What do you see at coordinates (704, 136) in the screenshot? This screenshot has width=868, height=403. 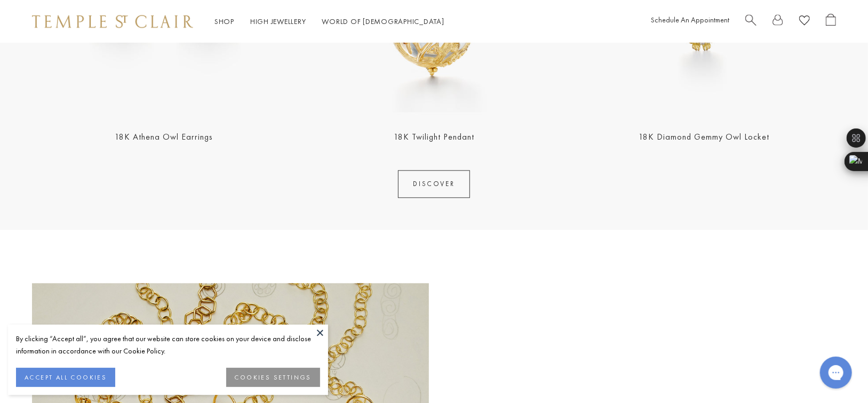 I see `a: 18K Diamond Gemmy Owl Locket` at bounding box center [704, 136].